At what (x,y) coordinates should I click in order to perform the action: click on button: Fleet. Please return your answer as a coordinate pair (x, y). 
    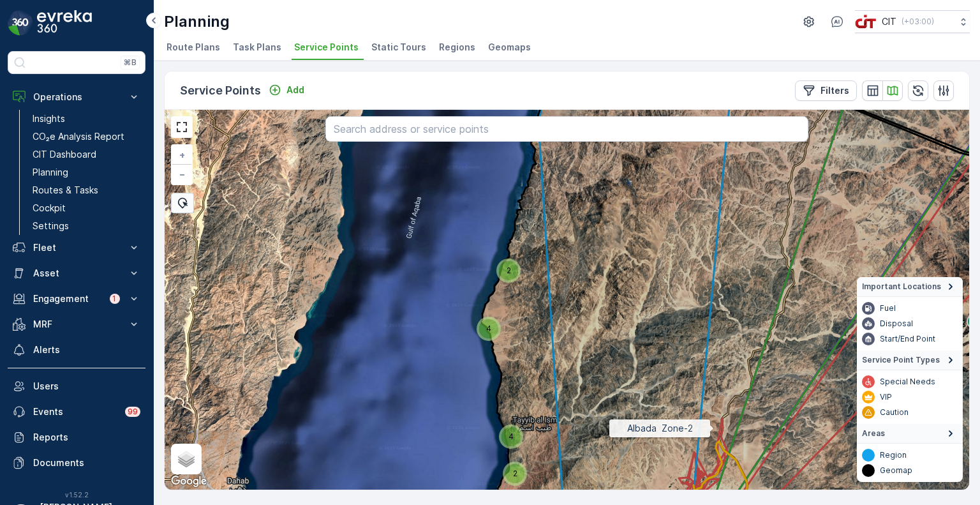
    Looking at the image, I should click on (76, 247).